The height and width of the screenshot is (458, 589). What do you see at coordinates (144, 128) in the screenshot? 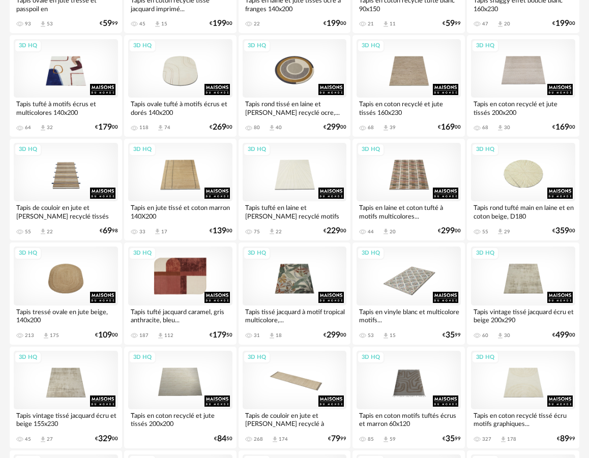
I see `div: 118` at bounding box center [144, 128].